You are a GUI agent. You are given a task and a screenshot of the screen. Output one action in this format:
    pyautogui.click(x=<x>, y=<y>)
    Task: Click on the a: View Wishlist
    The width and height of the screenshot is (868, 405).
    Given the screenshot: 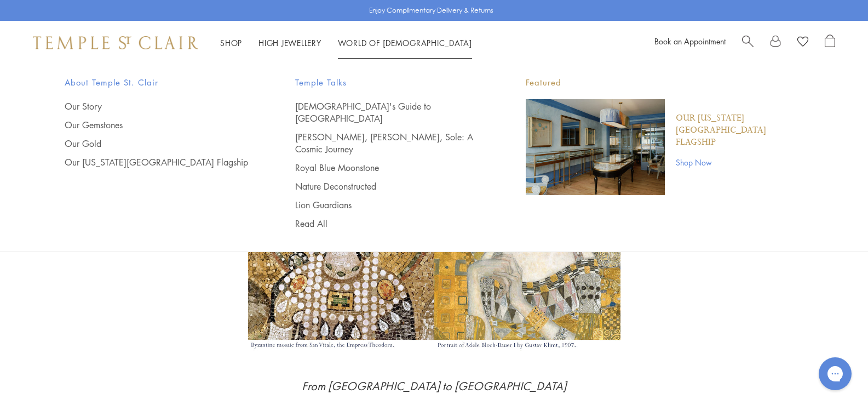 What is the action you would take?
    pyautogui.click(x=803, y=43)
    